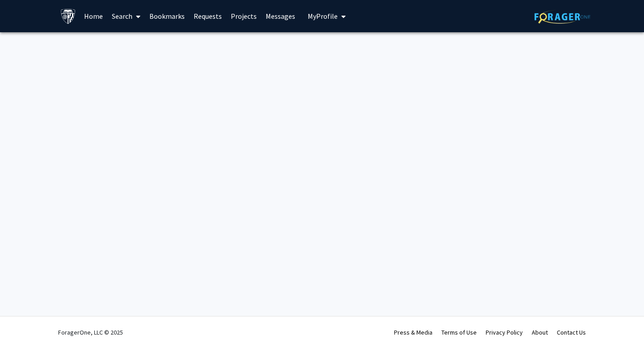  What do you see at coordinates (504, 333) in the screenshot?
I see `a: Privacy Policy` at bounding box center [504, 333].